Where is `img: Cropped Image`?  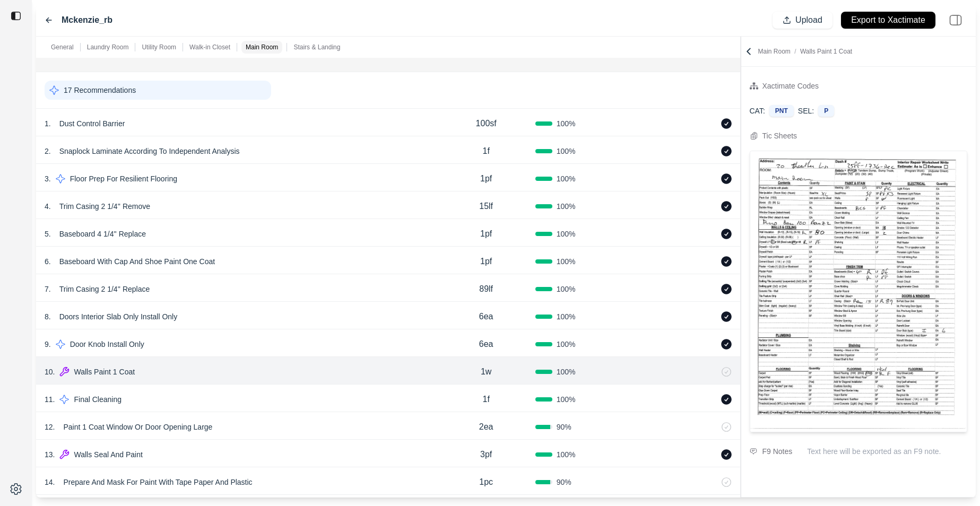
img: Cropped Image is located at coordinates (858, 292).